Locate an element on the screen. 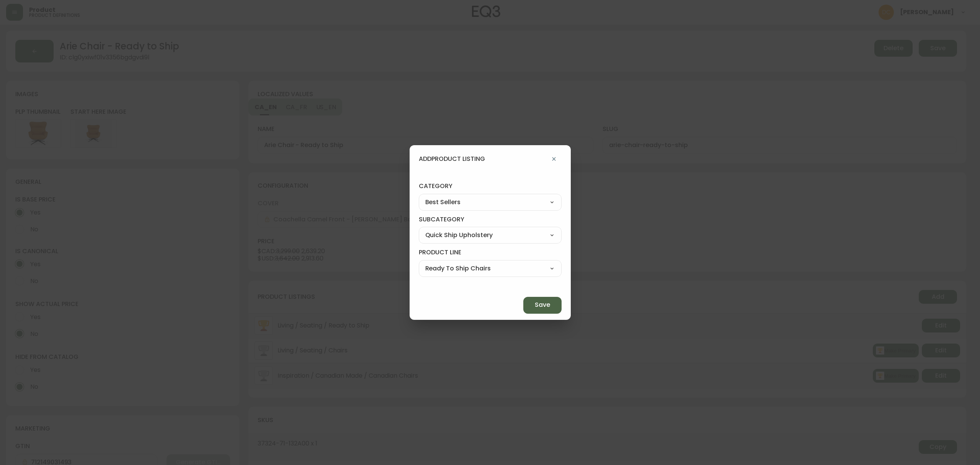  h4: product line is located at coordinates (490, 254).